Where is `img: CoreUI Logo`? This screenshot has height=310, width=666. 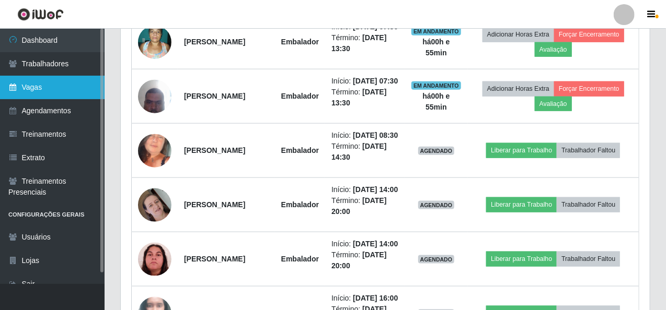 img: CoreUI Logo is located at coordinates (40, 14).